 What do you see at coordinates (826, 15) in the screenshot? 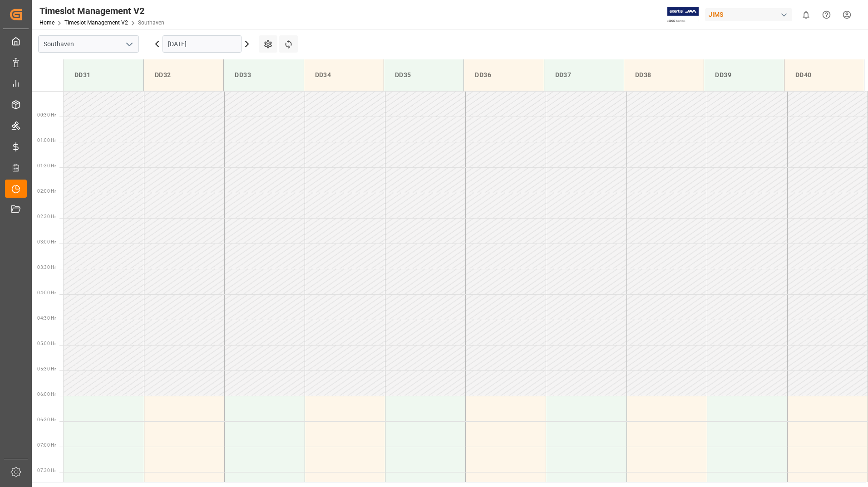
I see `button: Help Center` at bounding box center [826, 15].